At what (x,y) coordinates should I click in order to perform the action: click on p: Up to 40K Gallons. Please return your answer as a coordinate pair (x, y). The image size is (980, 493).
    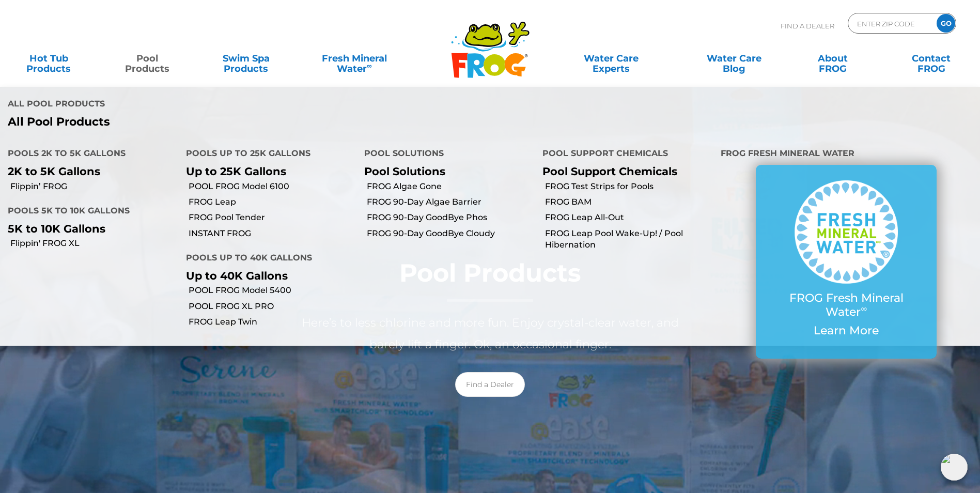
    Looking at the image, I should click on (267, 275).